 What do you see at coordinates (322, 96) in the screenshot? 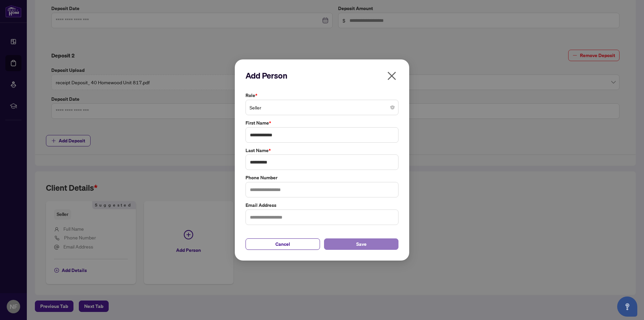
I see `label: Role` at bounding box center [322, 96].